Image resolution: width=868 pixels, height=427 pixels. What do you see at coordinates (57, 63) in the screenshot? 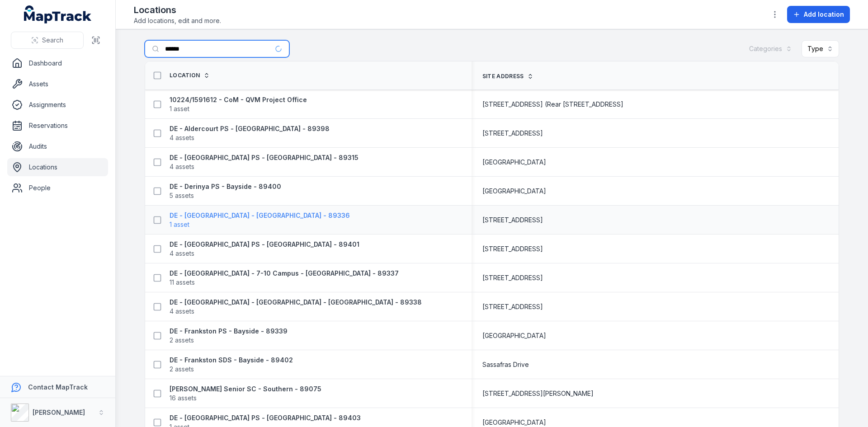
I see `a: Dashboard` at bounding box center [57, 63].